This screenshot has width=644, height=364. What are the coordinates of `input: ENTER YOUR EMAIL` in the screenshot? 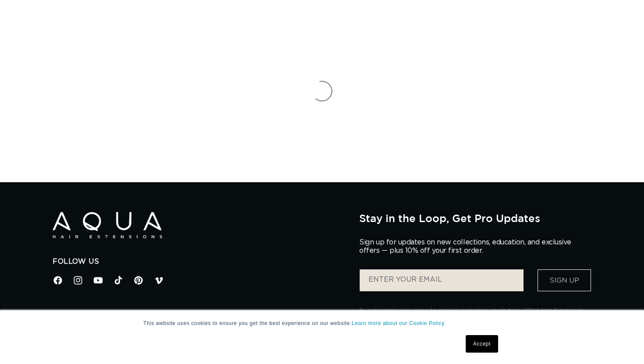 It's located at (442, 280).